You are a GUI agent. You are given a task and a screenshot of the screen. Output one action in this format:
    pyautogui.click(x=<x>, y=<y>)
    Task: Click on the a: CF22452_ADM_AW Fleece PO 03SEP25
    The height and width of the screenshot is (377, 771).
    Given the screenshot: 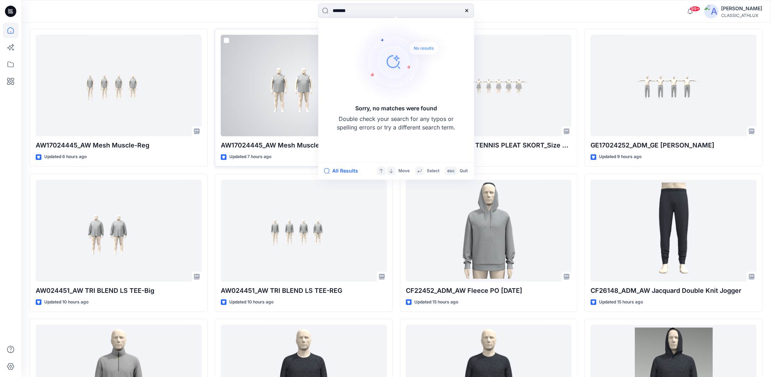 What is the action you would take?
    pyautogui.click(x=489, y=231)
    